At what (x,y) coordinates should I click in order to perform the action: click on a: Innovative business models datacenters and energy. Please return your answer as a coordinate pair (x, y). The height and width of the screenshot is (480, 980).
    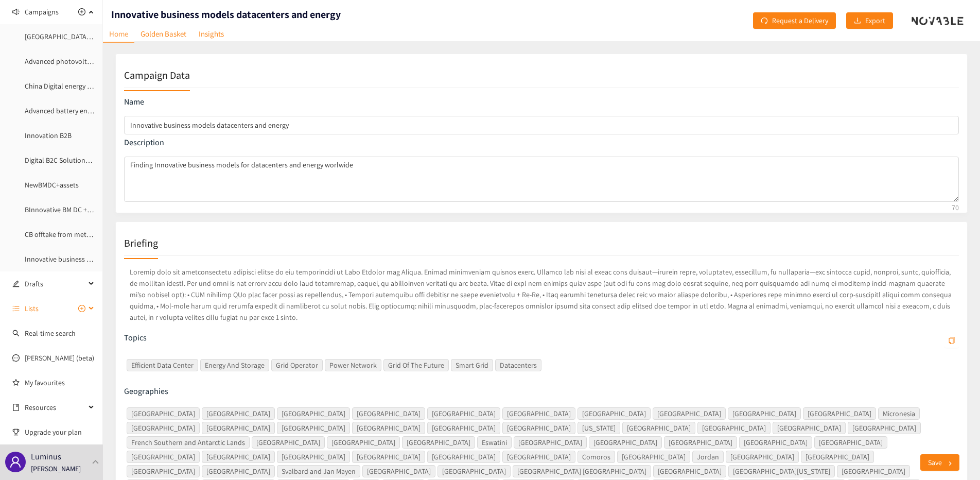
    Looking at the image, I should click on (104, 259).